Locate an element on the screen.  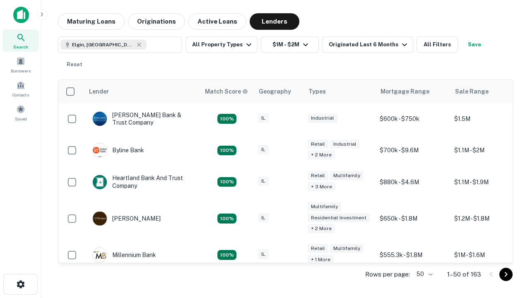
td: $650k - $1.8M is located at coordinates (413, 219).